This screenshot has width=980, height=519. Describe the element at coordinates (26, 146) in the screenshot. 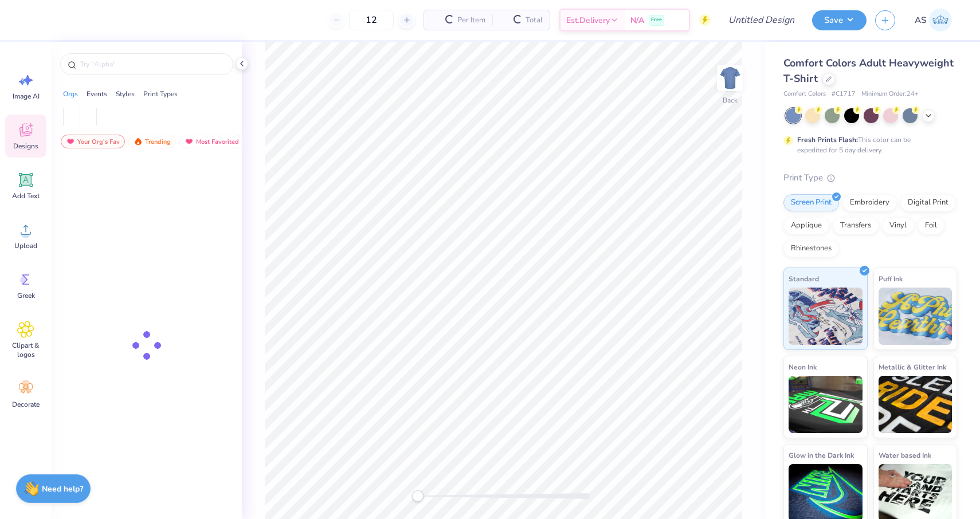

I see `span: Designs` at that location.